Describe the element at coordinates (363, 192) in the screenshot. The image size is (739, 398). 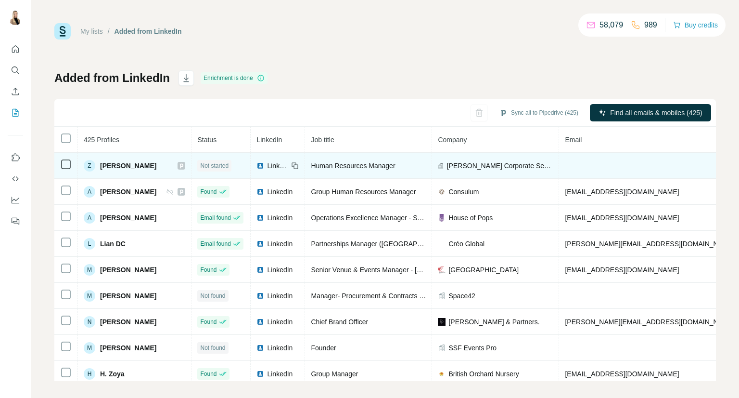
I see `span: Group Human Resources Manager` at that location.